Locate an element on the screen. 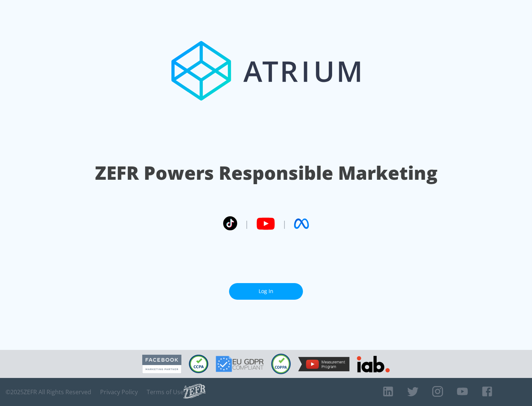 This screenshot has height=406, width=532. img: Facebook Marketing Partner is located at coordinates (162, 364).